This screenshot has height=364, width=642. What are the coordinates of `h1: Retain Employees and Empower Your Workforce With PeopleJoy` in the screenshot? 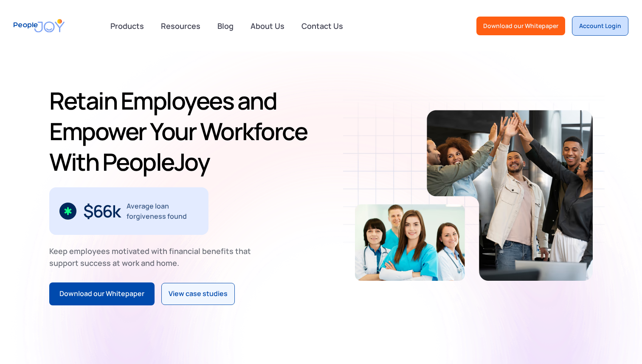 It's located at (184, 132).